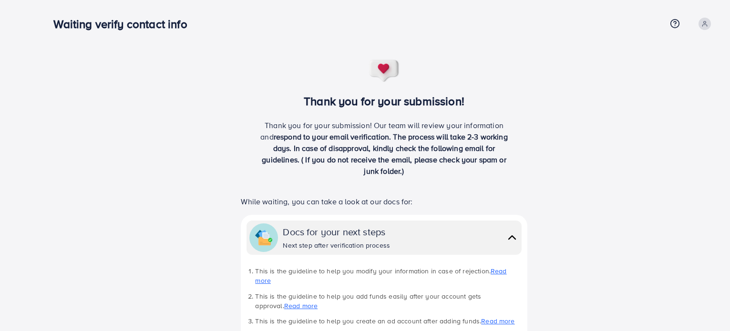  I want to click on p: Thank you for your submission! Our team will review your information and, so click(384, 148).